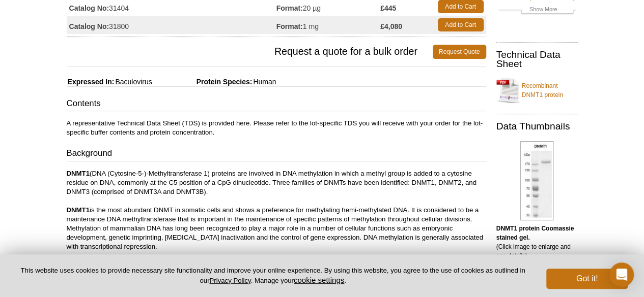 This screenshot has height=297, width=644. Describe the element at coordinates (535, 233) in the screenshot. I see `b: DNMT1 protein Coomassie stained gel.` at that location.